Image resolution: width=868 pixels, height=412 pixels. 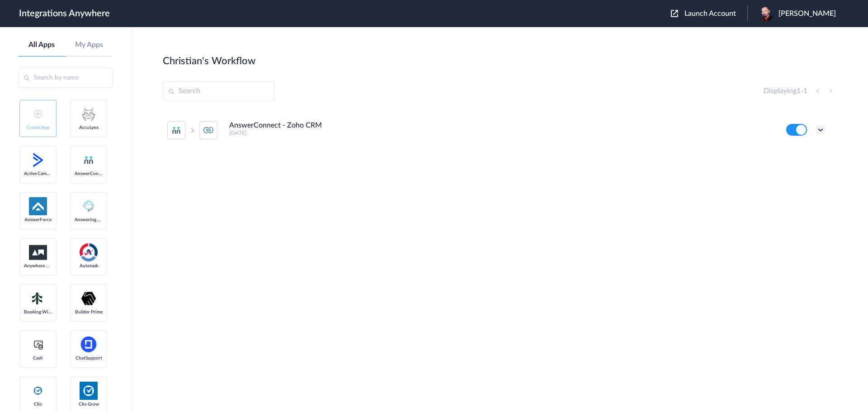 I want to click on span: Answering Service, so click(x=88, y=220).